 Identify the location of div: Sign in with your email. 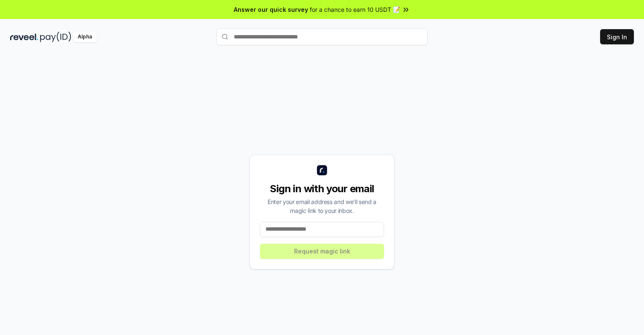
(322, 189).